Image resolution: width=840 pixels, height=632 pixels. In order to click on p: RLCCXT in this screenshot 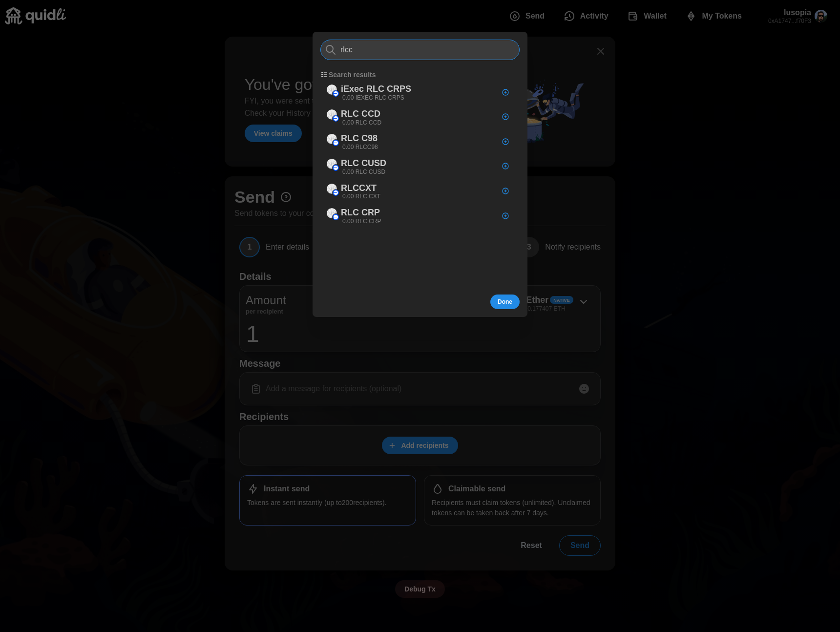, I will do `click(358, 187)`.